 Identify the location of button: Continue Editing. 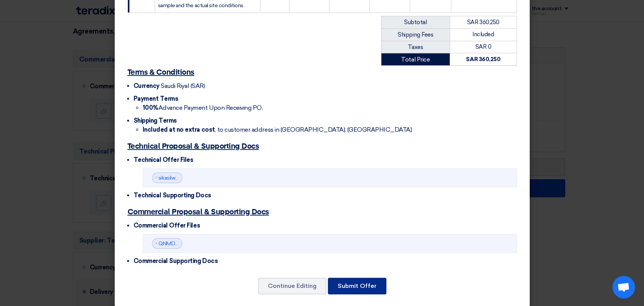
(292, 286).